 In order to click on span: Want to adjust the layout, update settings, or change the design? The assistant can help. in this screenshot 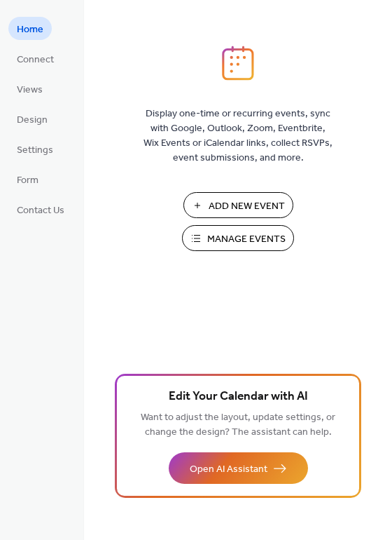, I will do `click(238, 425)`.